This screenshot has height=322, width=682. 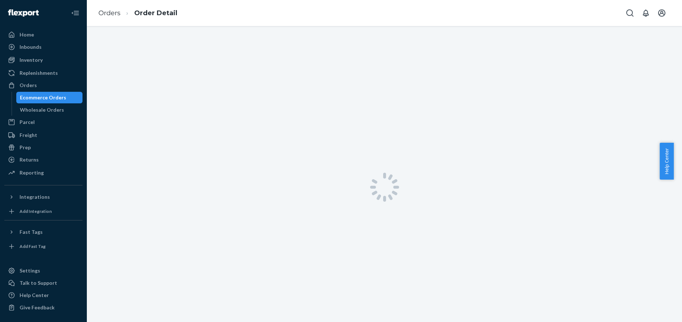 I want to click on a: Prep, so click(x=43, y=148).